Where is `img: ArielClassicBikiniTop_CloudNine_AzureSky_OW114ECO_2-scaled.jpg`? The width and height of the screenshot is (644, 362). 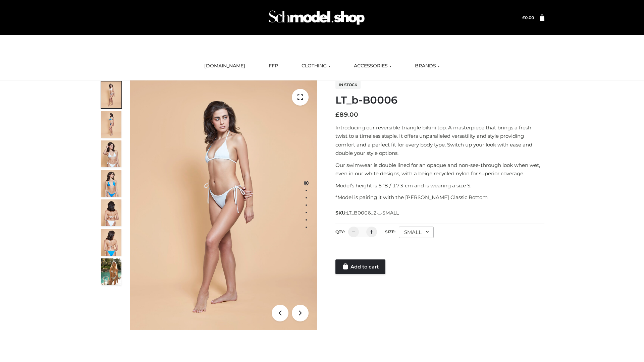
img: ArielClassicBikiniTop_CloudNine_AzureSky_OW114ECO_2-scaled.jpg is located at coordinates (112, 125).